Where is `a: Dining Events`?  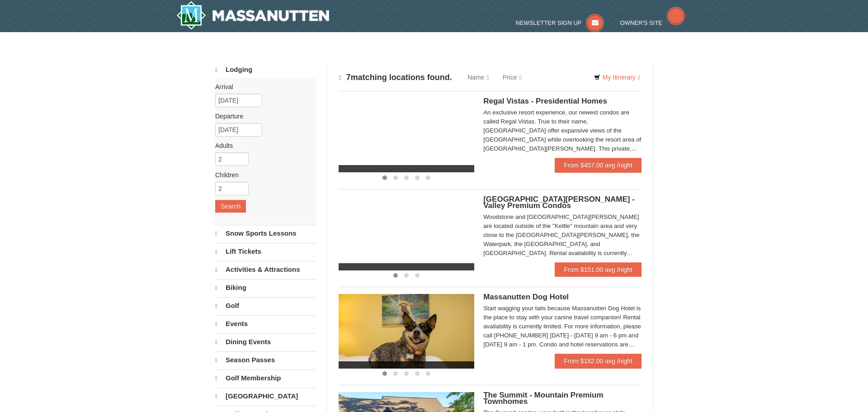 a: Dining Events is located at coordinates (265, 342).